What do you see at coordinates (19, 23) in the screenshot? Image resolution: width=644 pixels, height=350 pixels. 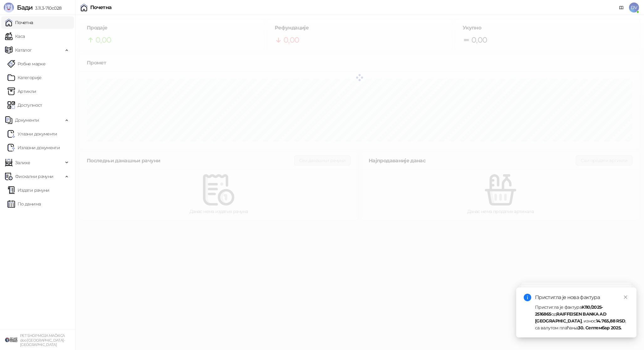 I see `a: Почетна` at bounding box center [19, 23].